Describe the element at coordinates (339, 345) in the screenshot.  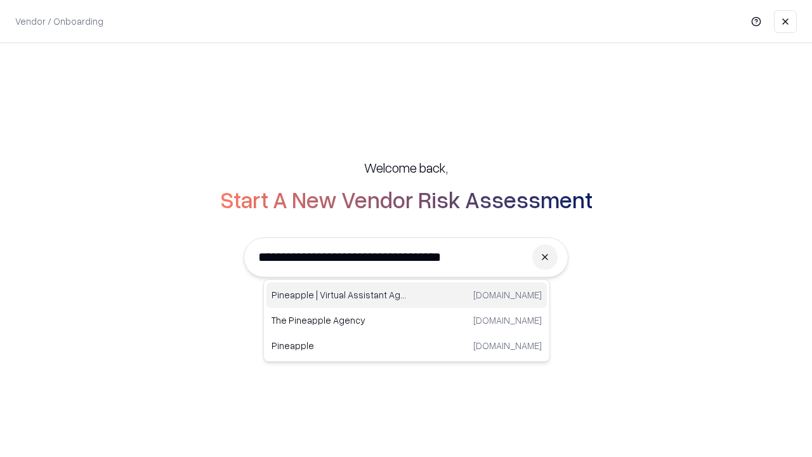
I see `p: Pineapple` at that location.